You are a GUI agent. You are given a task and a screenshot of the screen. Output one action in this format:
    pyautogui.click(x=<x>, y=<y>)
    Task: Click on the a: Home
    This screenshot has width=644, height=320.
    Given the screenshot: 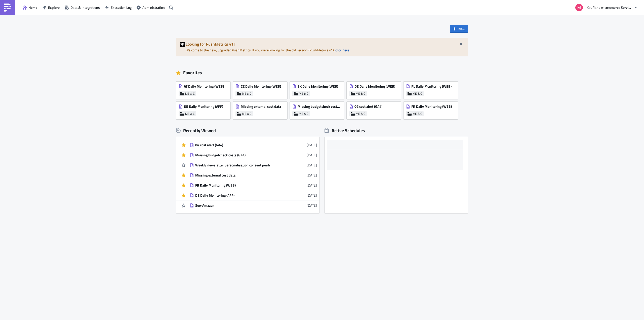 What is the action you would take?
    pyautogui.click(x=30, y=7)
    